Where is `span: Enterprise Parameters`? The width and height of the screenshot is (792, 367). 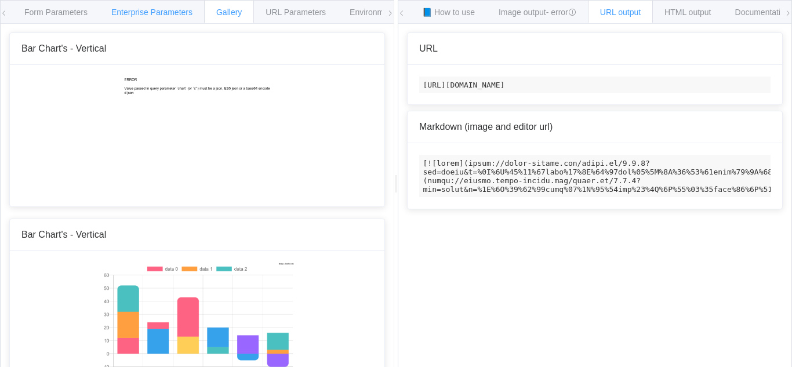
span: Enterprise Parameters is located at coordinates (152, 12).